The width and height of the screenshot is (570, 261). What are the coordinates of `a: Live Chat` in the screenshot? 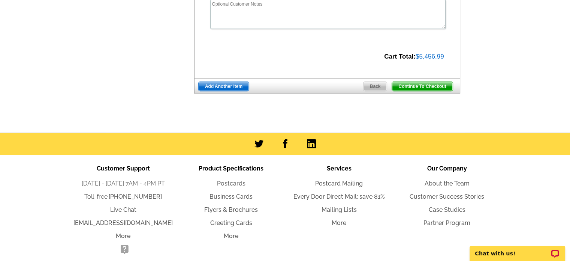 It's located at (123, 209).